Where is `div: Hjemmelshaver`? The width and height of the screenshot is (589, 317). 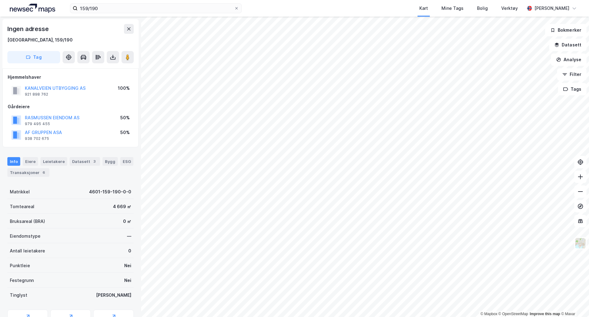 div: Hjemmelshaver is located at coordinates (71, 77).